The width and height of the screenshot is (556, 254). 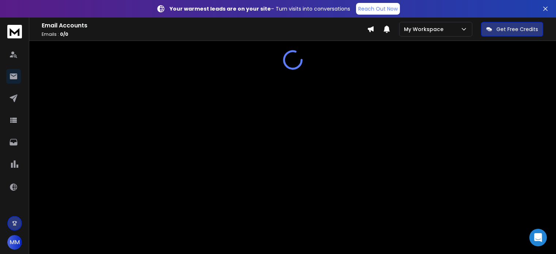 What do you see at coordinates (220, 9) in the screenshot?
I see `strong: Your warmest leads are on your site` at bounding box center [220, 9].